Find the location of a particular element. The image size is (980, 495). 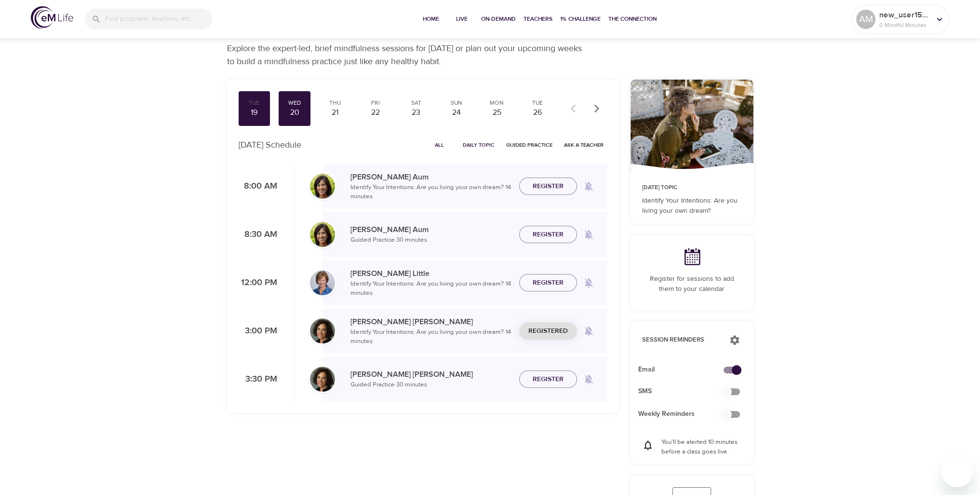

div: Sat is located at coordinates (416, 102).